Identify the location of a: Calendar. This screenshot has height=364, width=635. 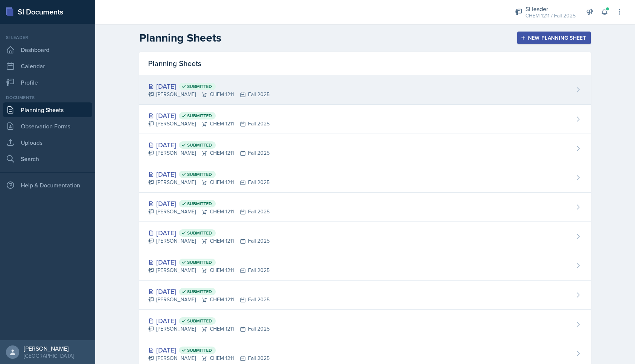
(48, 66).